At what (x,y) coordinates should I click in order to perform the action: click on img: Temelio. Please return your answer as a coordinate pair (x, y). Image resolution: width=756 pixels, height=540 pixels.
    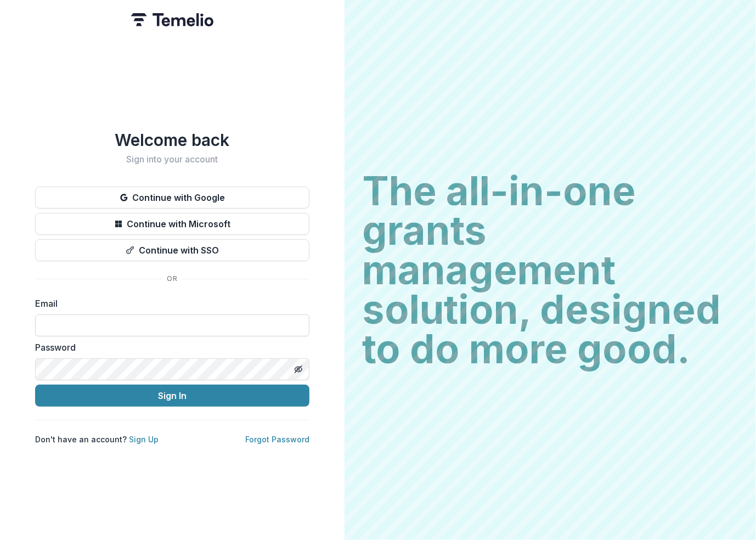
    Looking at the image, I should click on (172, 20).